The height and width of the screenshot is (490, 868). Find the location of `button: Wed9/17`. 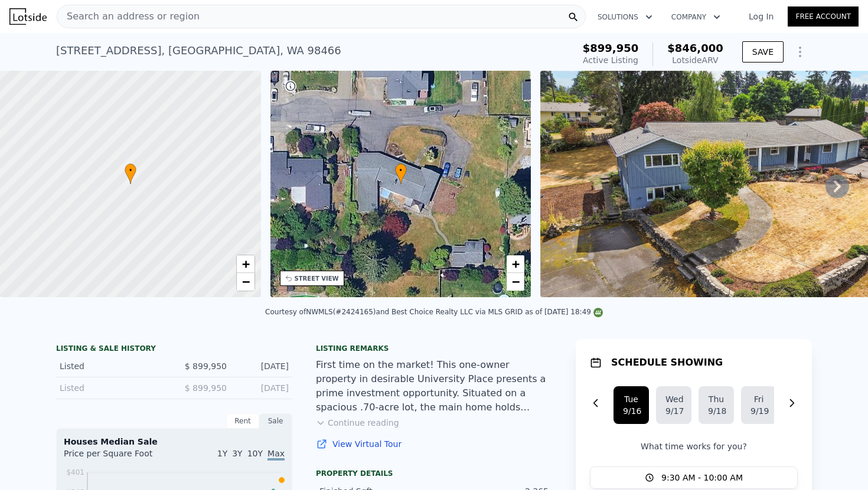

button: Wed9/17 is located at coordinates (674, 405).